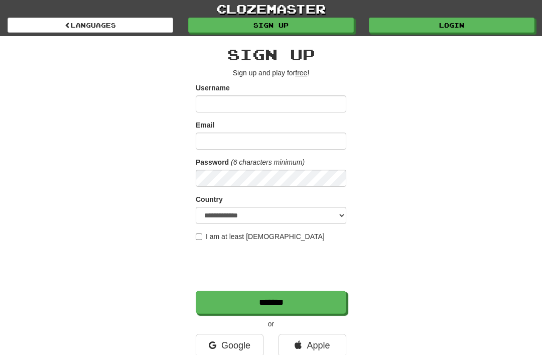 The image size is (542, 355). What do you see at coordinates (205, 125) in the screenshot?
I see `label: Email` at bounding box center [205, 125].